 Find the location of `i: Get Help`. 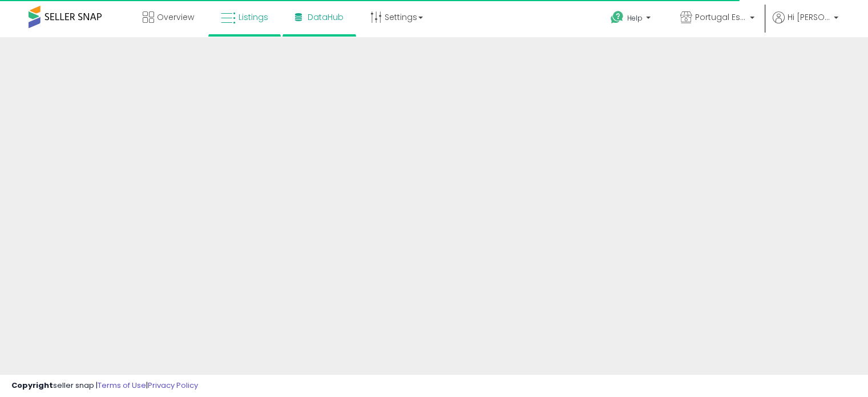

i: Get Help is located at coordinates (617, 17).